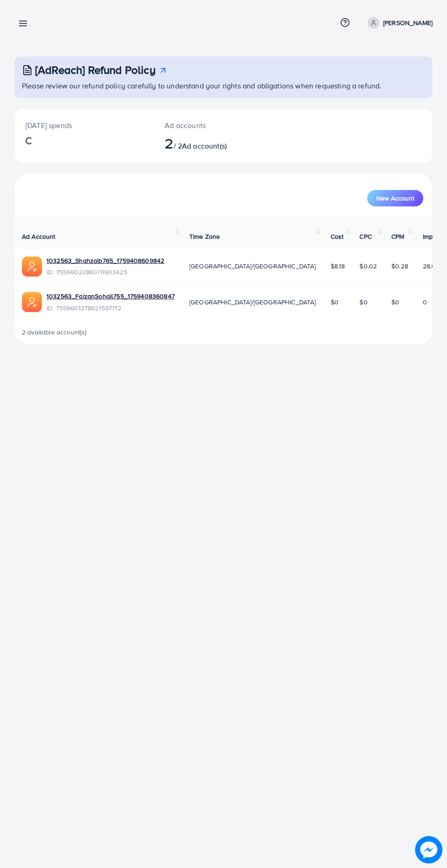  What do you see at coordinates (428, 850) in the screenshot?
I see `img: image` at bounding box center [428, 850].